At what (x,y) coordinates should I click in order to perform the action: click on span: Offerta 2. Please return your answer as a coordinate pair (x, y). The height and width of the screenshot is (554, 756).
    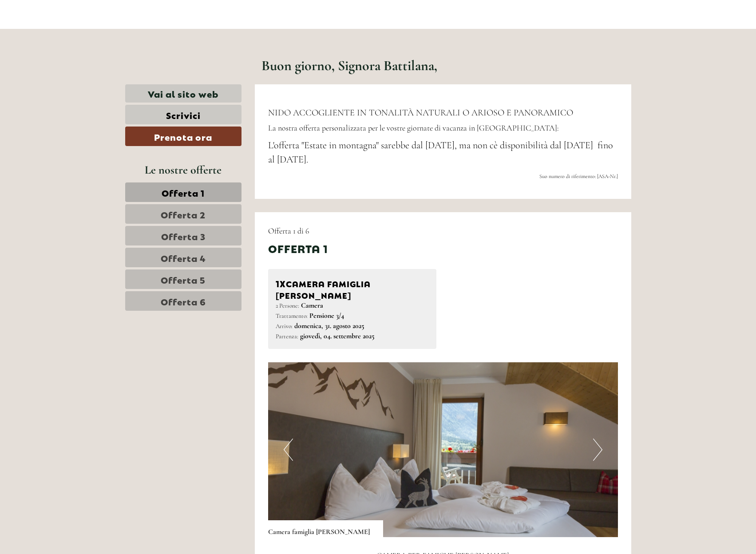
    Looking at the image, I should click on (183, 214).